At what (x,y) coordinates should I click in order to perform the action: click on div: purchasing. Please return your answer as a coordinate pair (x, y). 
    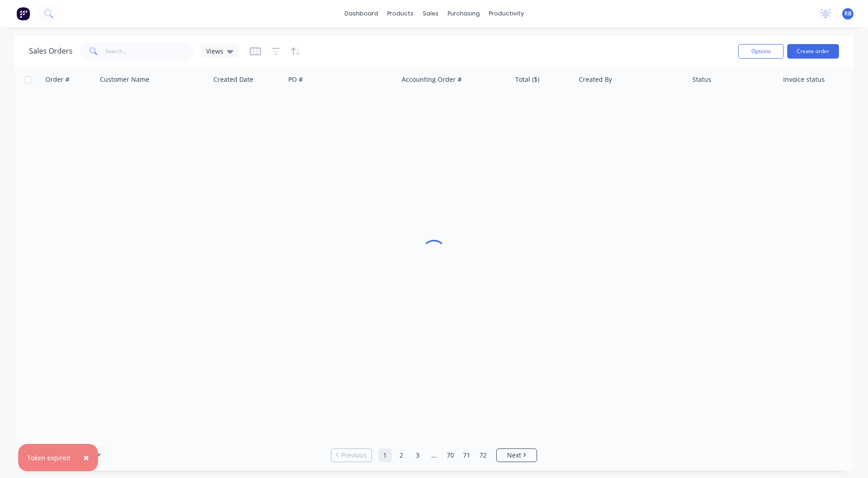
    Looking at the image, I should click on (464, 14).